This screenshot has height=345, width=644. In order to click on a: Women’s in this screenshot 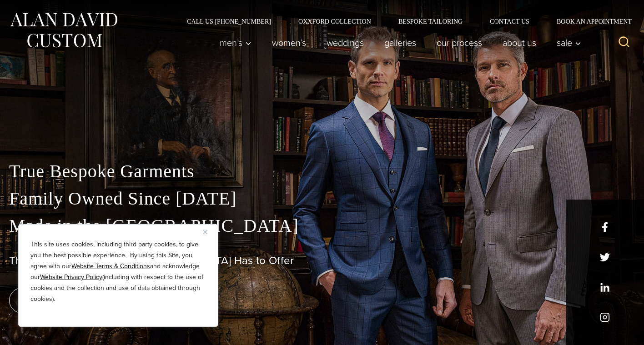, I will do `click(289, 43)`.